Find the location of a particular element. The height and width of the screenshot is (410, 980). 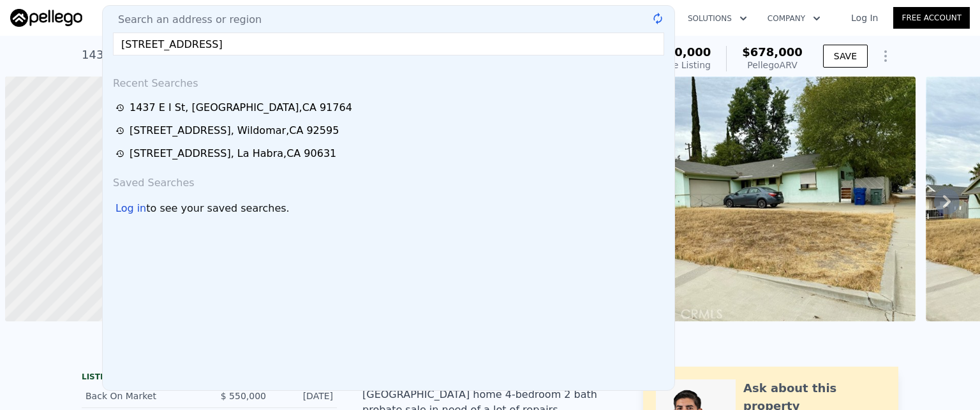

div: Log in is located at coordinates (131, 208).